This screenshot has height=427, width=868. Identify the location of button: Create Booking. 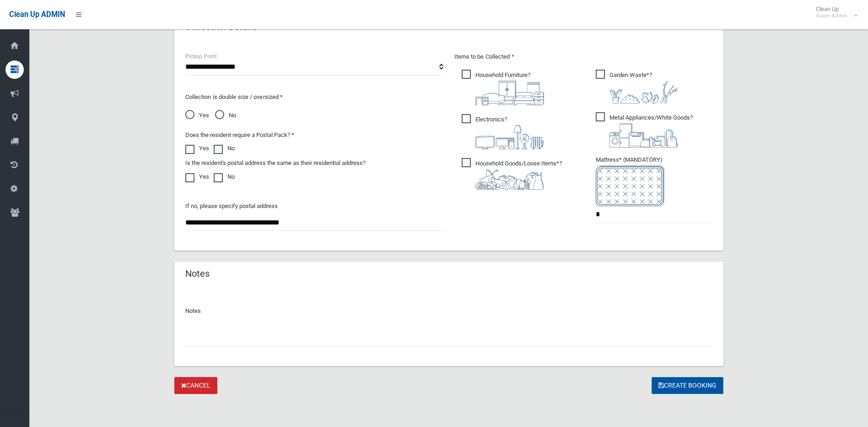
(687, 385).